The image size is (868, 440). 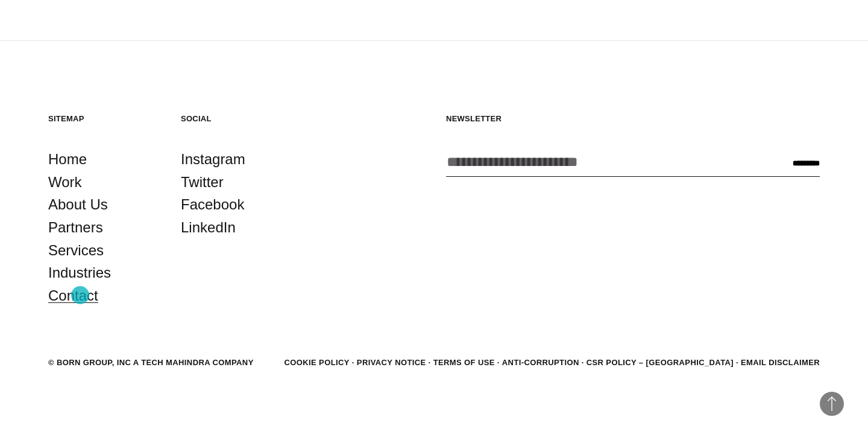 What do you see at coordinates (202, 182) in the screenshot?
I see `a: Twitter` at bounding box center [202, 182].